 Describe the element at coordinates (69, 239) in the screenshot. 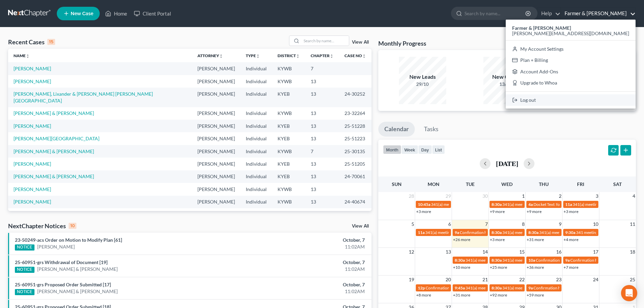

I see `a: 23-50249-acs Order on Motion to Modify Plan [61]` at that location.